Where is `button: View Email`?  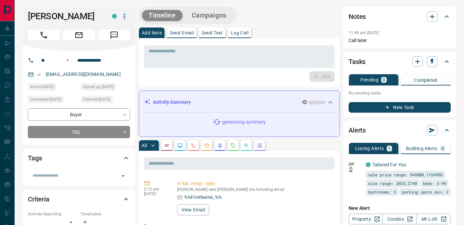 button: View Email is located at coordinates (193, 210).